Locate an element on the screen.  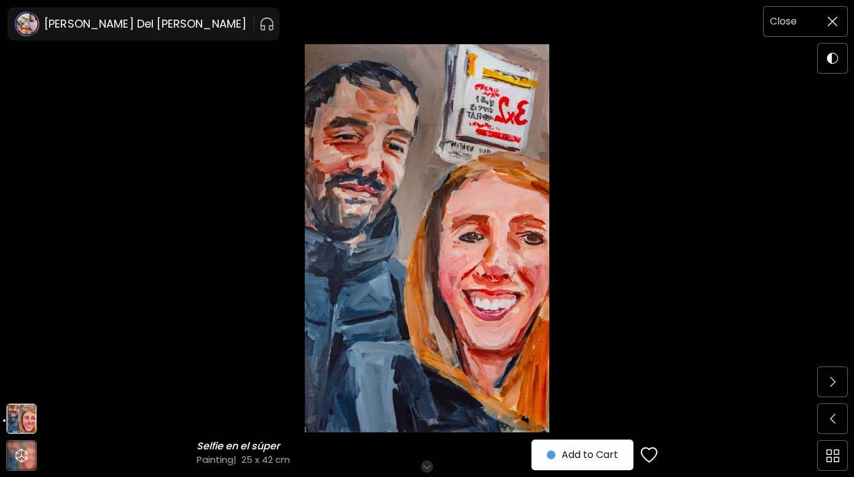
button: pauseOutline IconGradient Icon is located at coordinates (266, 24).